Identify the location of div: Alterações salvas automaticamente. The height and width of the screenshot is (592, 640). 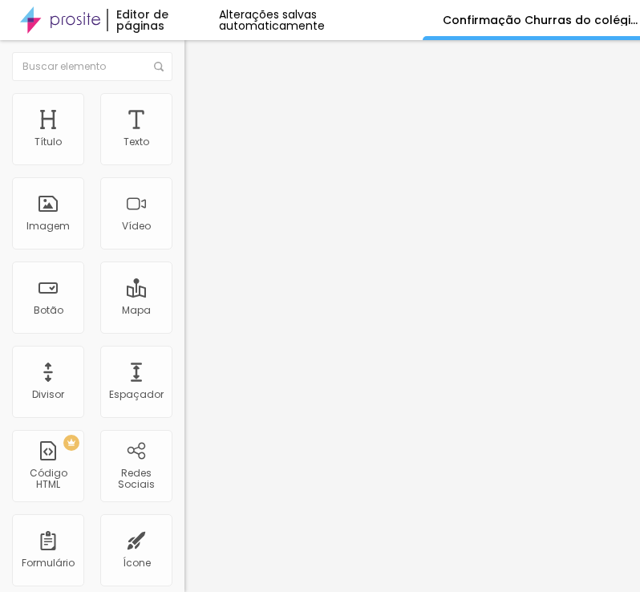
(321, 20).